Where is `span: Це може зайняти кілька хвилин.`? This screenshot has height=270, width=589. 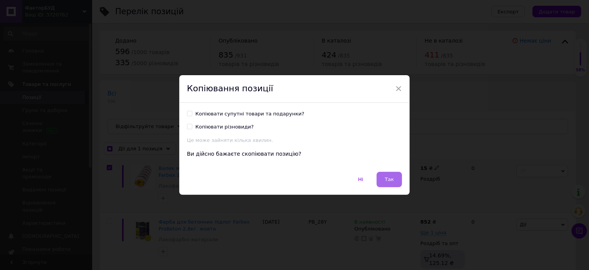 span: Це може зайняти кілька хвилин. is located at coordinates (230, 140).